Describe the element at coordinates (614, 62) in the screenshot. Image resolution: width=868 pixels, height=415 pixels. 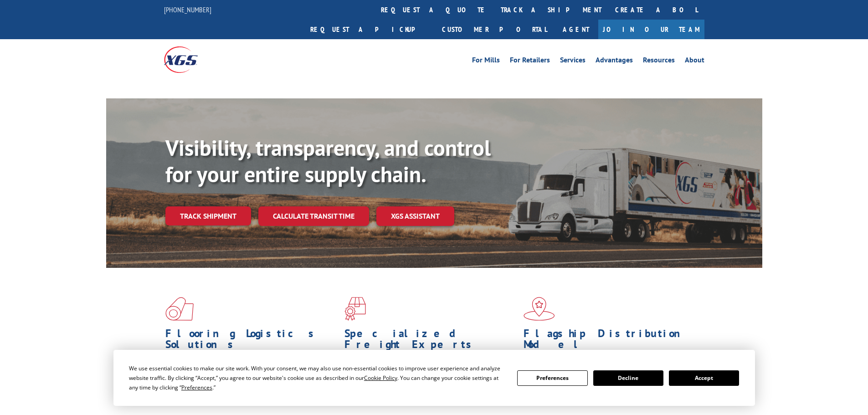
I see `a: Advantages` at that location.